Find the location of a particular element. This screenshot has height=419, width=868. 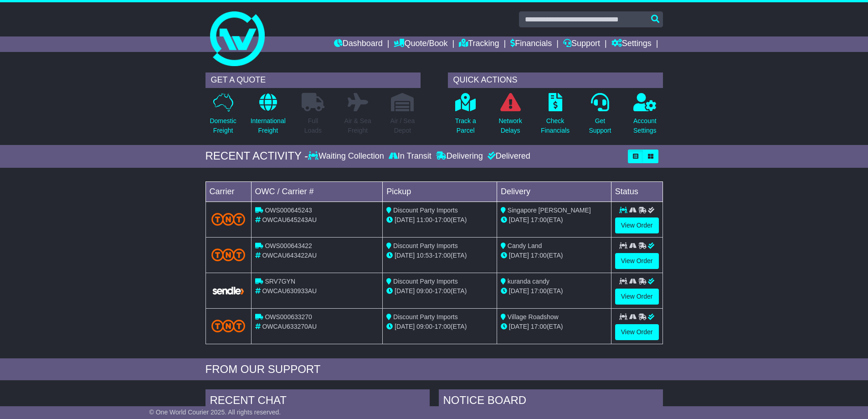

span: OWS000633270 is located at coordinates (289, 317).